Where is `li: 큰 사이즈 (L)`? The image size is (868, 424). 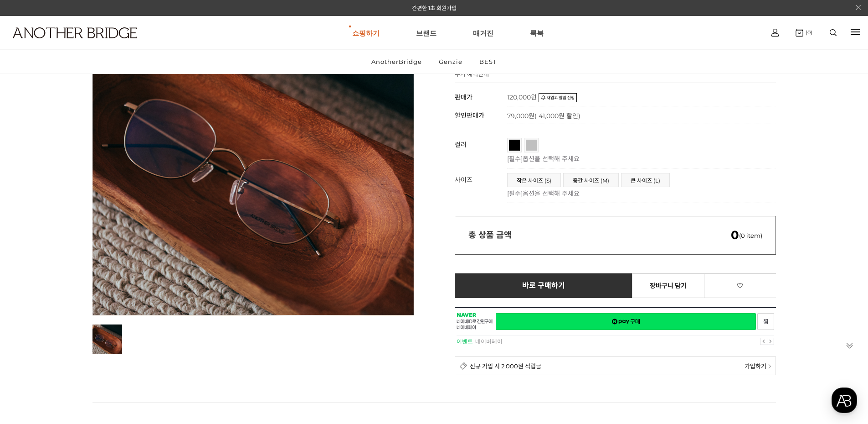 li: 큰 사이즈 (L) is located at coordinates (645, 180).